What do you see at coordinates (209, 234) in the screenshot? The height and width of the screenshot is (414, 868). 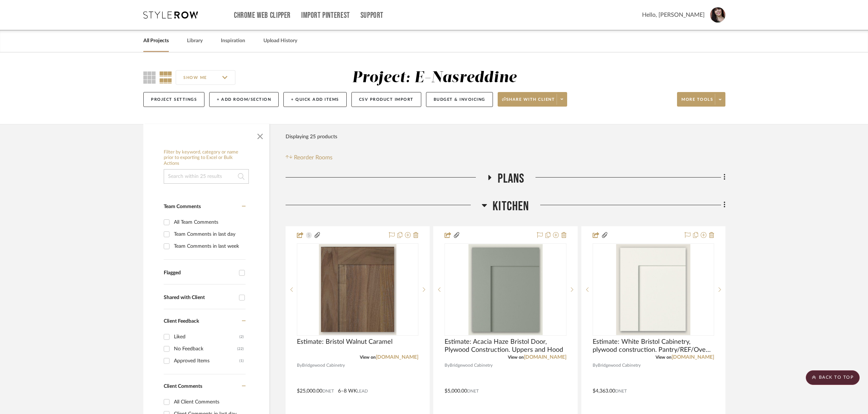 I see `div: Team Comments in last day` at bounding box center [209, 234].